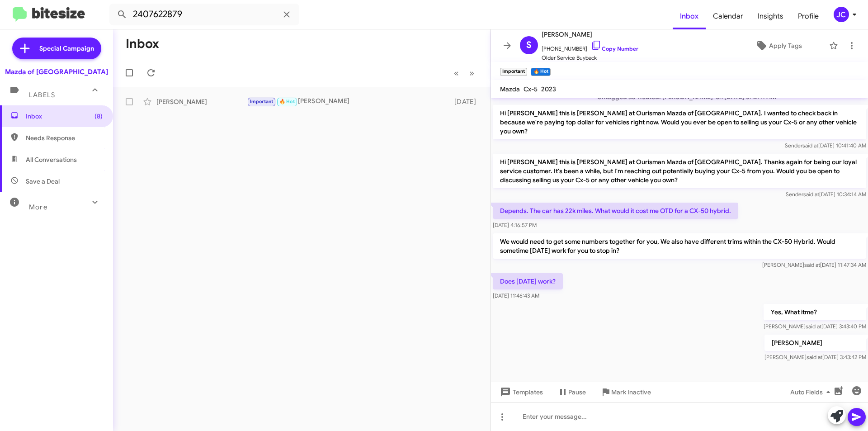 The height and width of the screenshot is (431, 868). Describe the element at coordinates (38, 207) in the screenshot. I see `span: More` at that location.